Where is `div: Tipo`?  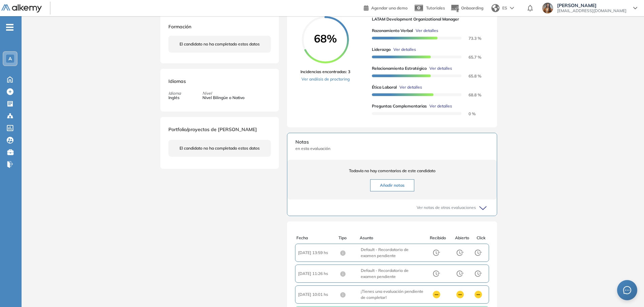 div: Tipo is located at coordinates (349, 238).